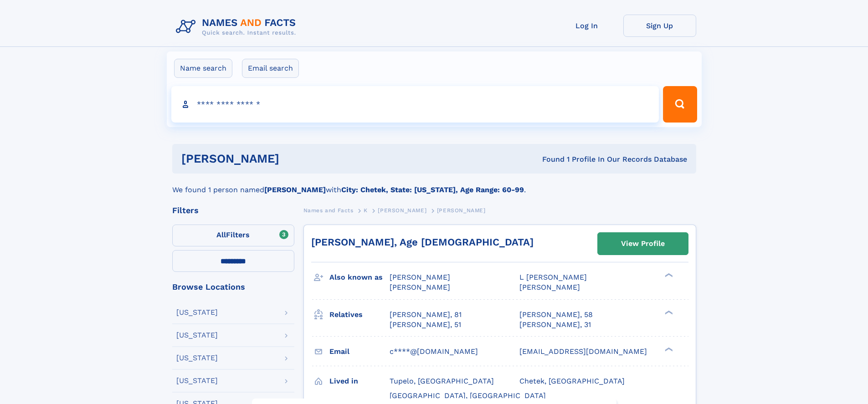 This screenshot has width=868, height=404. Describe the element at coordinates (359, 315) in the screenshot. I see `h3: Relatives` at that location.